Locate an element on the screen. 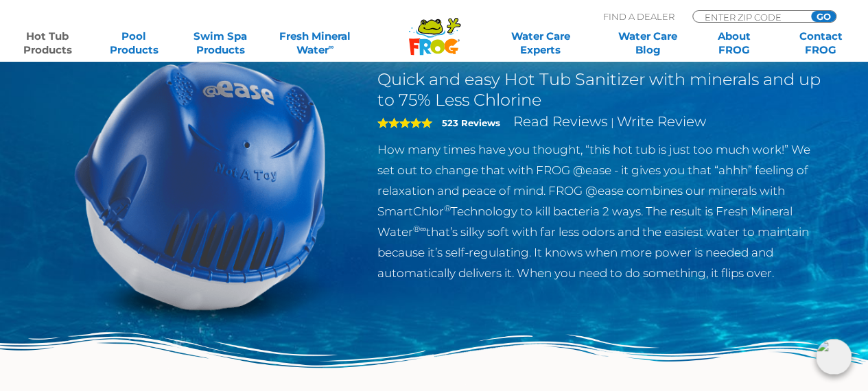 Image resolution: width=868 pixels, height=391 pixels. span: 5 is located at coordinates (405, 123).